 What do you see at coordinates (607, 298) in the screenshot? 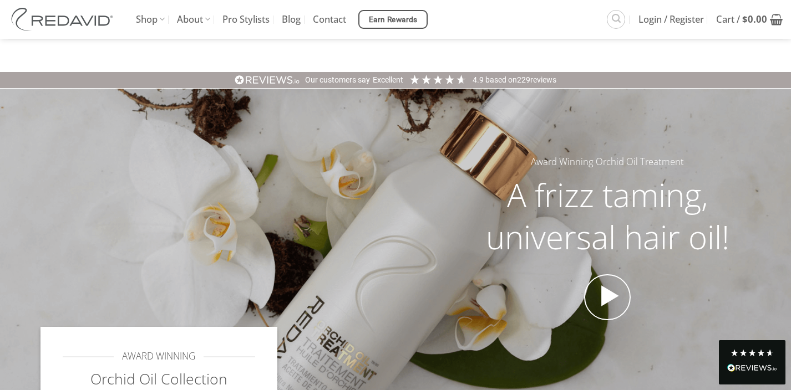
I see `a: Open video in lightbox` at bounding box center [607, 298].